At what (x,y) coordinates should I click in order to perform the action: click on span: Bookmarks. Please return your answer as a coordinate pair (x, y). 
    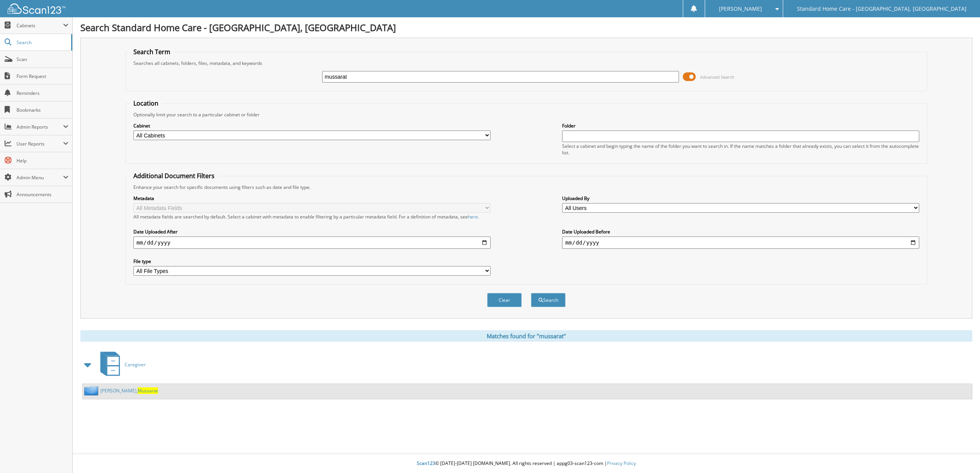
    Looking at the image, I should click on (42, 110).